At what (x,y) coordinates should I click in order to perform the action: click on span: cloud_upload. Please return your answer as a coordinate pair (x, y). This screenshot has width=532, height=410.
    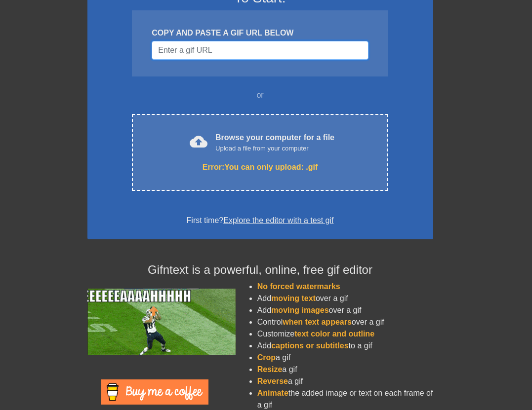
    Looking at the image, I should click on (199, 142).